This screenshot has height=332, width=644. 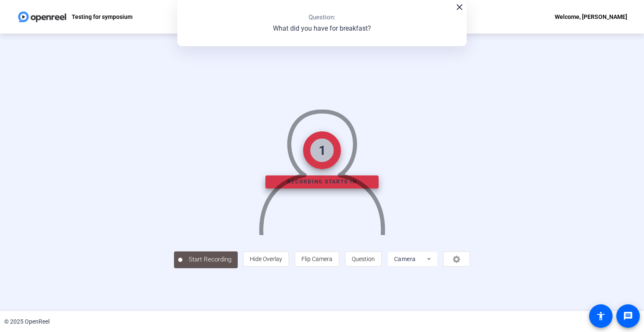 I want to click on div: © 2025 OpenReel, so click(x=27, y=321).